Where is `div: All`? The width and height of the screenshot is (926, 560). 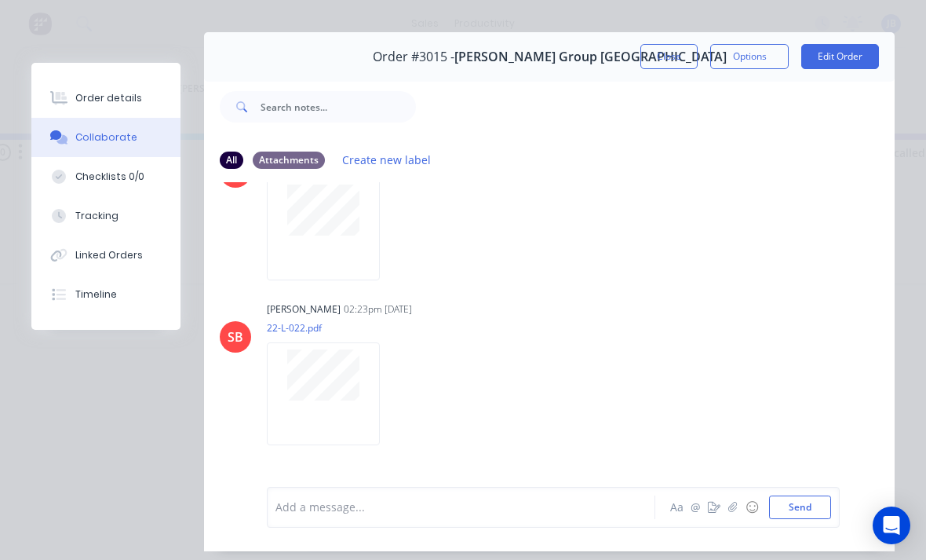
div: All is located at coordinates (231, 160).